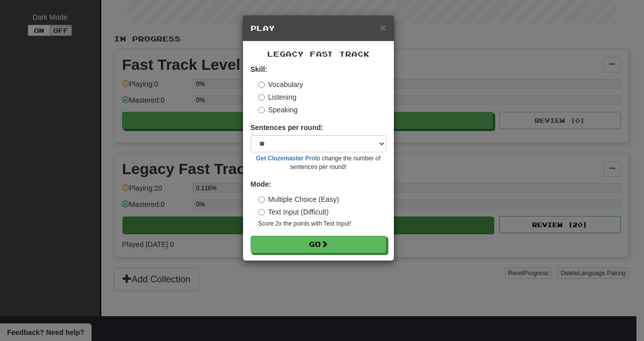  Describe the element at coordinates (319, 54) in the screenshot. I see `span: Legacy Fast Track` at that location.